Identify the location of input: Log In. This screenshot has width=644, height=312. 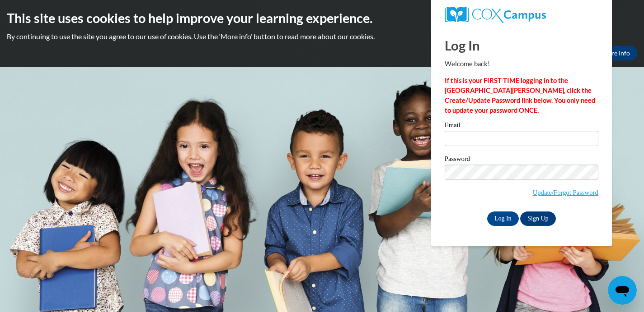
(503, 219).